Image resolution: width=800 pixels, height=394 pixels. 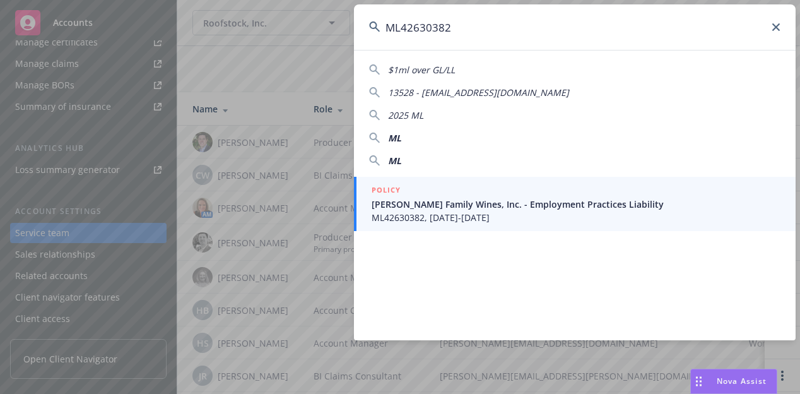 What do you see at coordinates (406, 115) in the screenshot?
I see `span: 2025 ML` at bounding box center [406, 115].